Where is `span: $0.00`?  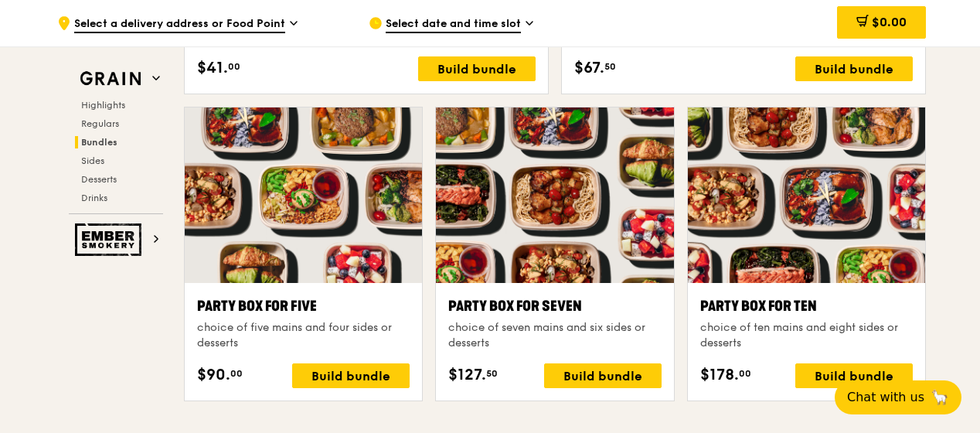 span: $0.00 is located at coordinates (889, 21).